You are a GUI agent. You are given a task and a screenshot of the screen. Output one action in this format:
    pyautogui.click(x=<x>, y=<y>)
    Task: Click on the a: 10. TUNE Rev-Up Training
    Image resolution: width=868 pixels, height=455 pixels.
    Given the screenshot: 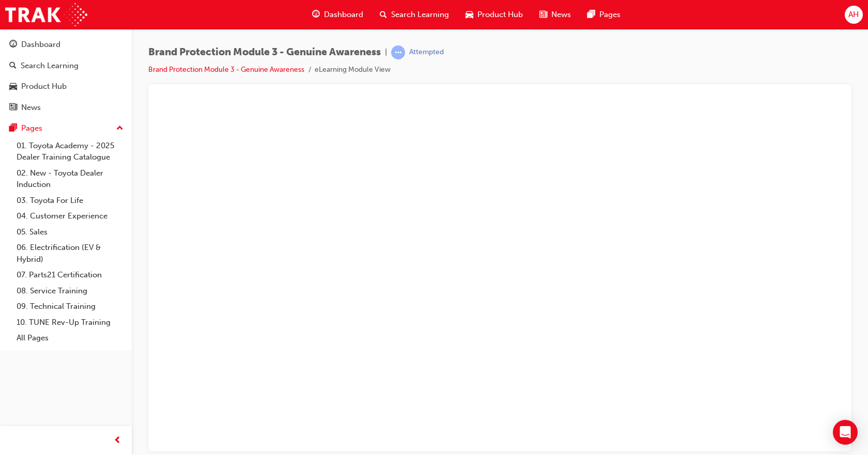 What is the action you would take?
    pyautogui.click(x=70, y=322)
    